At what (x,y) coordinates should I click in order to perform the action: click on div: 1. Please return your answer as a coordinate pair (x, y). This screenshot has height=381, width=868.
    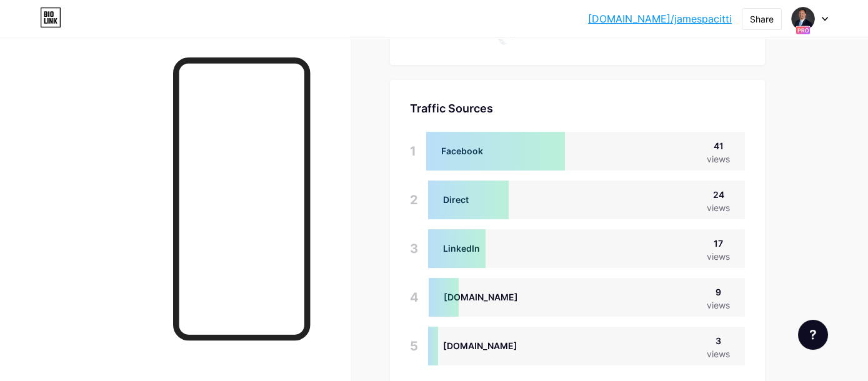
    Looking at the image, I should click on (413, 151).